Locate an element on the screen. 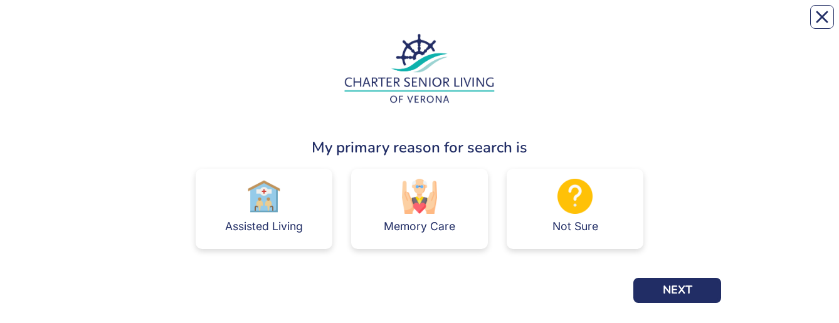  div: Not Sure is located at coordinates (575, 226).